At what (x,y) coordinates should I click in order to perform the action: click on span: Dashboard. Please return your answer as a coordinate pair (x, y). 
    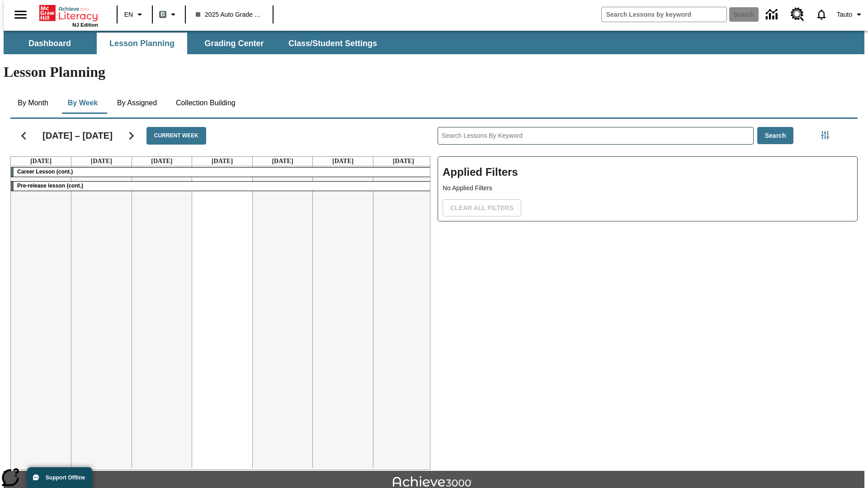
    Looking at the image, I should click on (50, 44).